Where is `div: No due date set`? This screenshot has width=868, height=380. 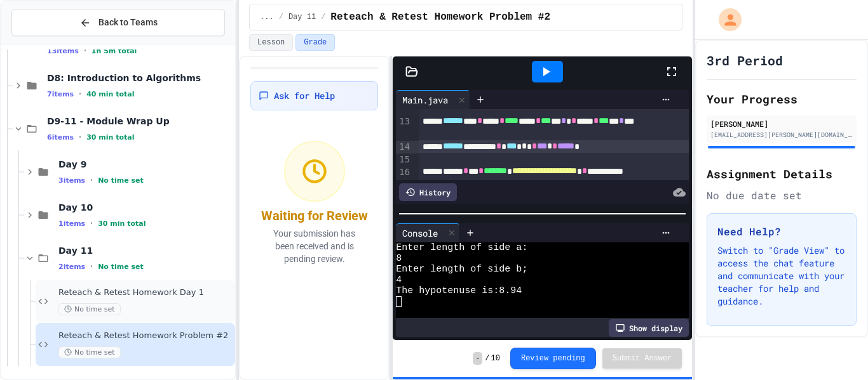 div: No due date set is located at coordinates (781, 196).